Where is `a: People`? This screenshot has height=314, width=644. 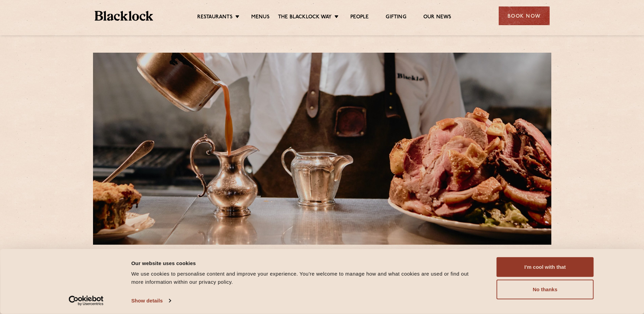
a: People is located at coordinates (360, 18).